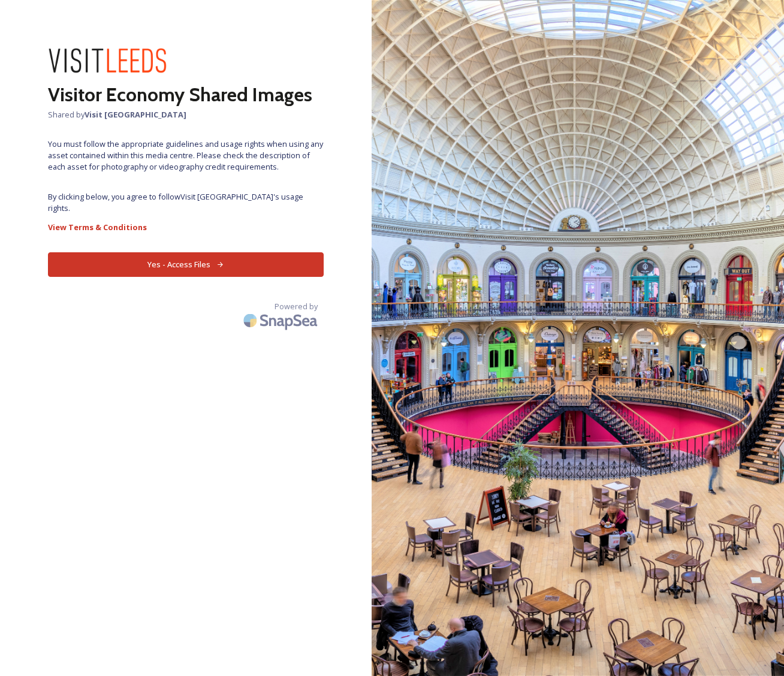 The image size is (784, 676). What do you see at coordinates (108, 61) in the screenshot?
I see `img: download%20(2).png` at bounding box center [108, 61].